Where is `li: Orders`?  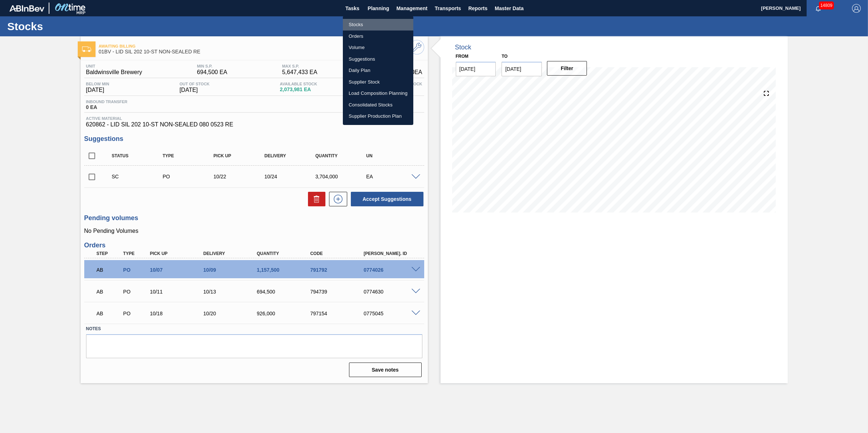
li: Orders is located at coordinates (378, 36).